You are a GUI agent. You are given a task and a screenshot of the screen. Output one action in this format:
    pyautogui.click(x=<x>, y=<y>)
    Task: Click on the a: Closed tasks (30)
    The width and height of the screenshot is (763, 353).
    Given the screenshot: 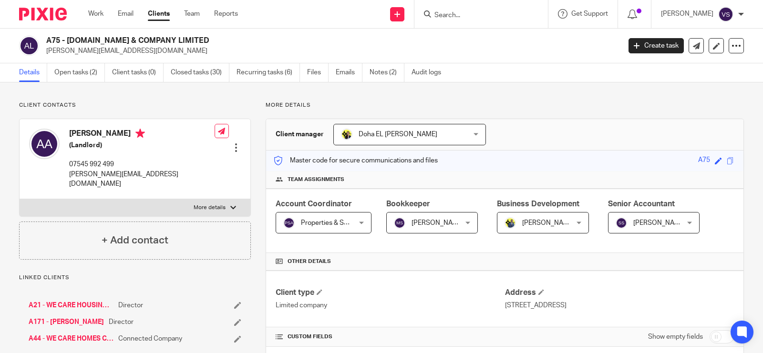 What is the action you would take?
    pyautogui.click(x=200, y=73)
    